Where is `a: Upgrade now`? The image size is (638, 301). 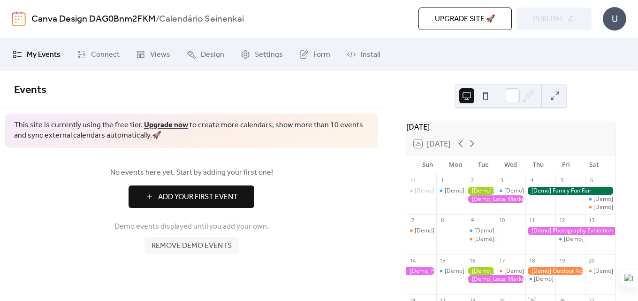 a: Upgrade now is located at coordinates (166, 125).